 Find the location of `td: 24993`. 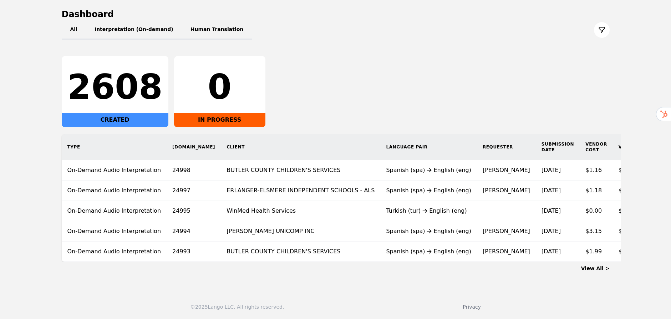

td: 24993 is located at coordinates (194, 251).